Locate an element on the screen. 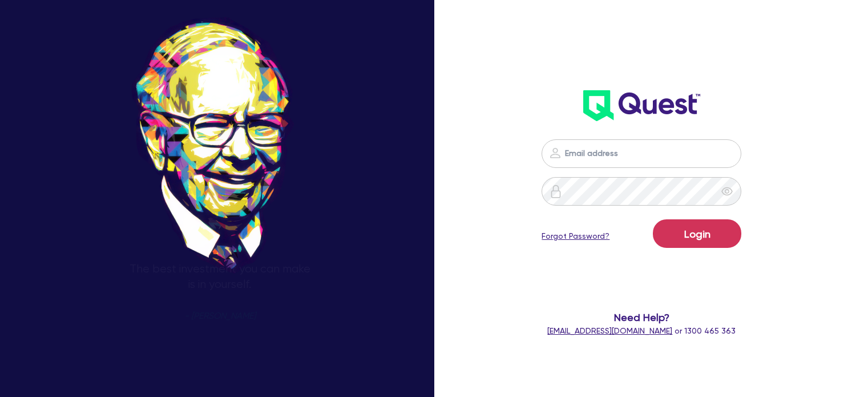 Image resolution: width=868 pixels, height=397 pixels. span: or 1300 465 363 is located at coordinates (642, 331).